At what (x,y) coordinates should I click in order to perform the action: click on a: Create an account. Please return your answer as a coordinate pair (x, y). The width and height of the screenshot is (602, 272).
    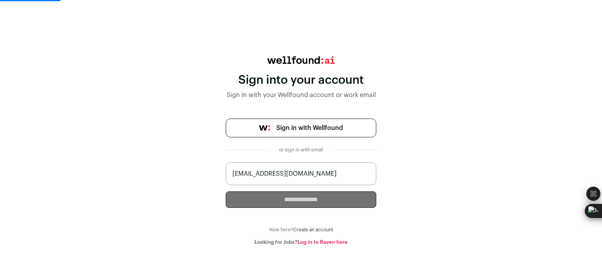
    Looking at the image, I should click on (313, 230).